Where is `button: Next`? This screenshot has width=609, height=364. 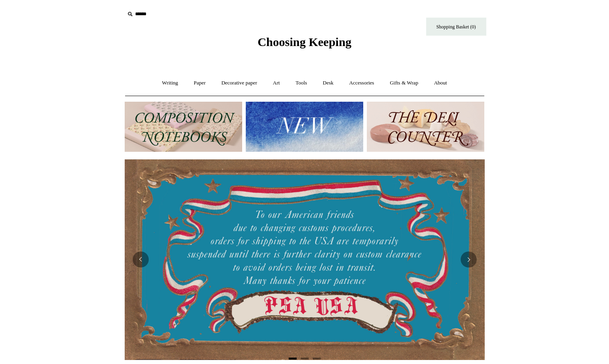 button: Next is located at coordinates (469, 260).